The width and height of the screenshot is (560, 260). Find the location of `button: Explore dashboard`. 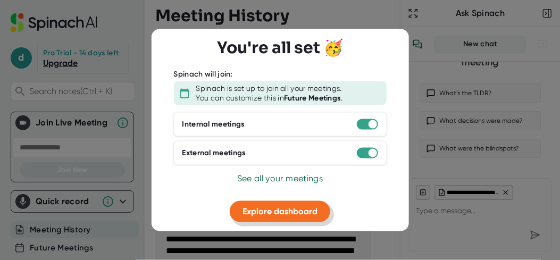

button: Explore dashboard is located at coordinates (280, 212).